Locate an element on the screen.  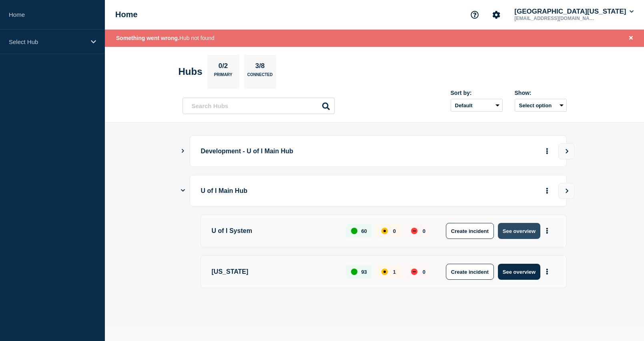
button: Account settings is located at coordinates (496, 15).